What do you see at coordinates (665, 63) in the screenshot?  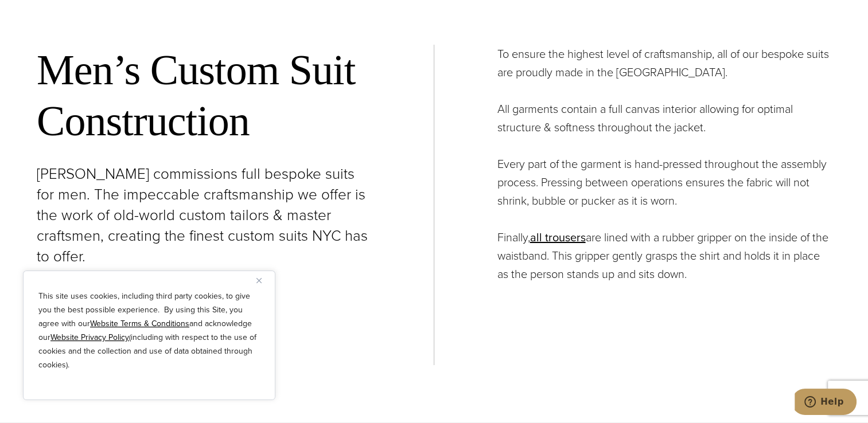 I see `p: To ensure the highest level of craftsmanship, all of our bespoke suits are proudly made in the [G...` at bounding box center [665, 63].